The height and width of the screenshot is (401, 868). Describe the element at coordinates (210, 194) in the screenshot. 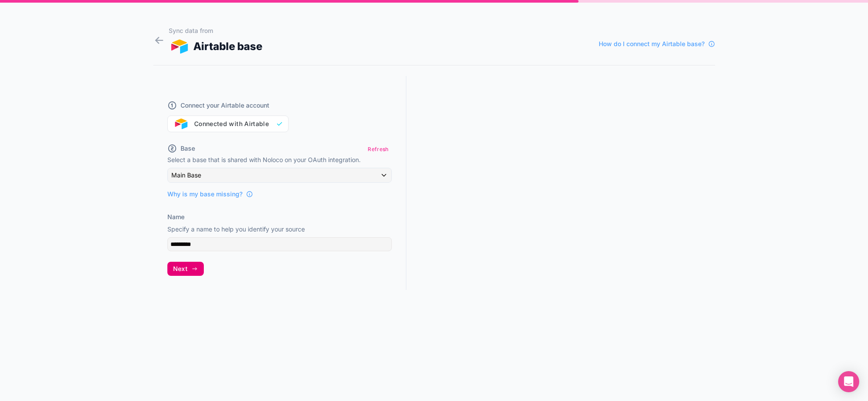

I see `a: Why is my base missing?` at that location.